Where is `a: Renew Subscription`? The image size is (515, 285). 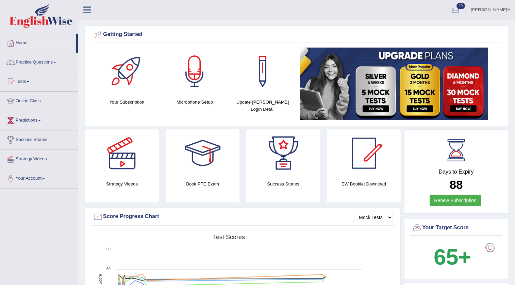 a: Renew Subscription is located at coordinates (455, 201).